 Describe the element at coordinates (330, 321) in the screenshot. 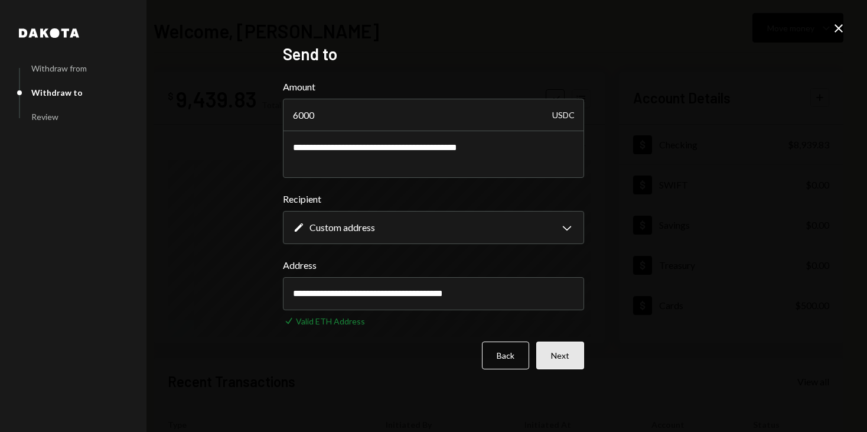

I see `div: Valid ETH Address` at that location.